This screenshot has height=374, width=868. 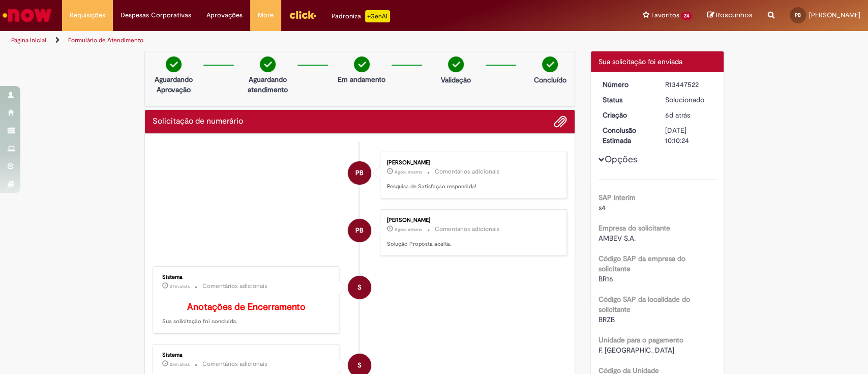 What do you see at coordinates (455, 80) in the screenshot?
I see `p: Validação` at bounding box center [455, 80].